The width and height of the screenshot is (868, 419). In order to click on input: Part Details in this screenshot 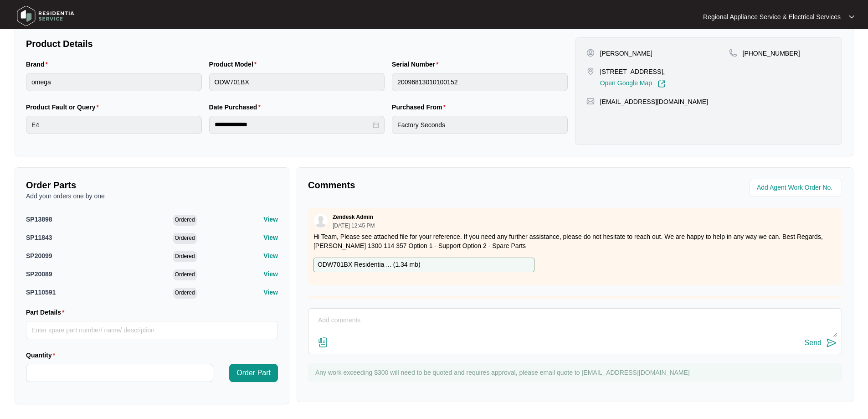, I will do `click(152, 330)`.